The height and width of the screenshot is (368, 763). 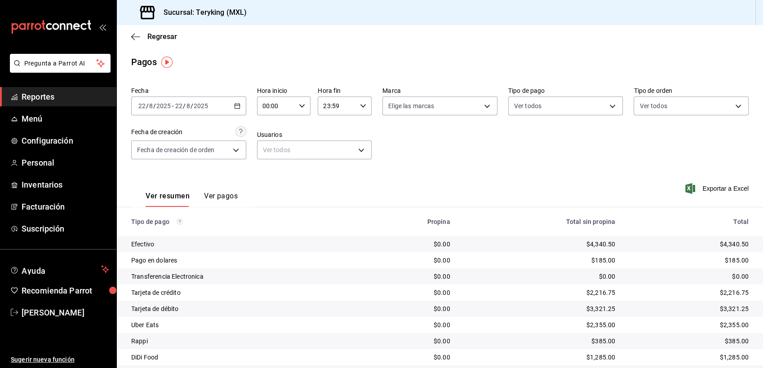 What do you see at coordinates (221, 199) in the screenshot?
I see `button: Ver pagos` at bounding box center [221, 199].